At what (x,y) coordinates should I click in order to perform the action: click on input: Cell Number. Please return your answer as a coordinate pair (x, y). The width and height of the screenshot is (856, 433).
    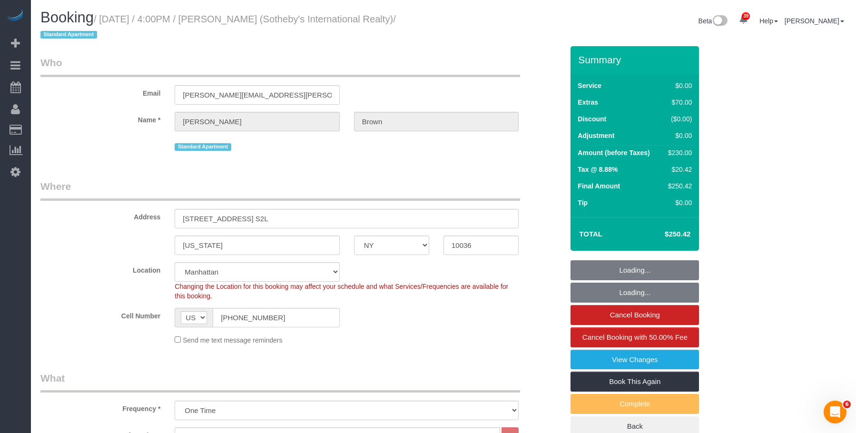
    Looking at the image, I should click on (276, 317).